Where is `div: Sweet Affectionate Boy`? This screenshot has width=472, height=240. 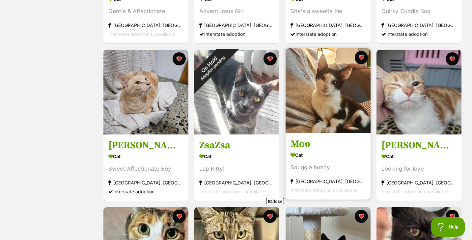
div: Sweet Affectionate Boy is located at coordinates (146, 169).